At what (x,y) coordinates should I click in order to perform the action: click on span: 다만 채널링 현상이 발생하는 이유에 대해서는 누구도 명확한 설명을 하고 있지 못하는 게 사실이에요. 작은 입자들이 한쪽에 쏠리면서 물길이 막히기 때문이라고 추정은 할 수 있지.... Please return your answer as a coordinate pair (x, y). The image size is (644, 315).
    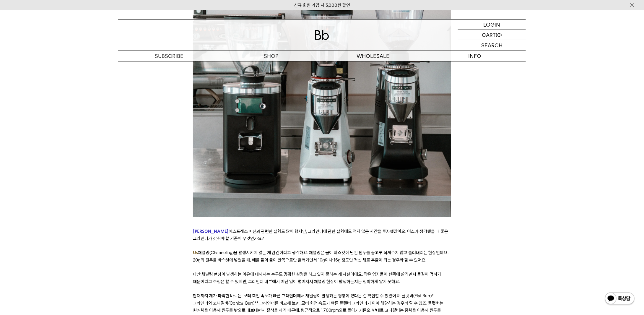
    Looking at the image, I should click on (317, 278).